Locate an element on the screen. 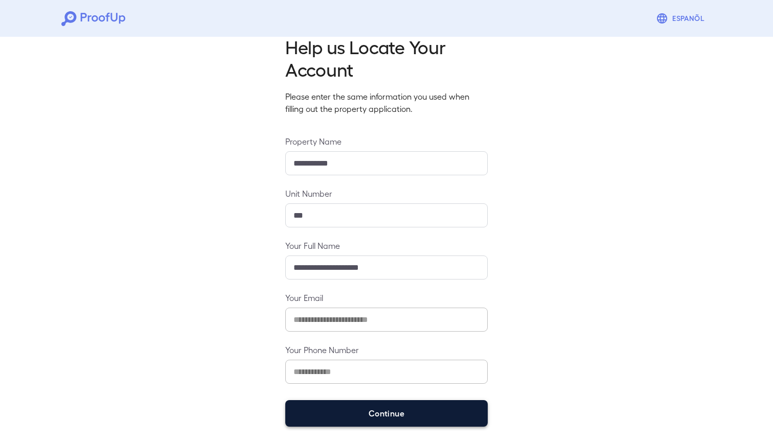 This screenshot has width=773, height=442. label: Property Name is located at coordinates (386, 141).